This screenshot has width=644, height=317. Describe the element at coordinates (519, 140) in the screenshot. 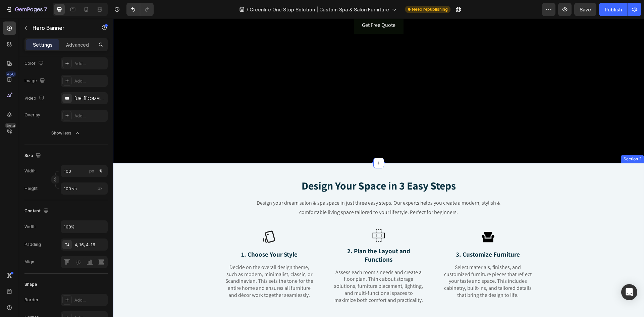

I see `div: Section 2` at that location.